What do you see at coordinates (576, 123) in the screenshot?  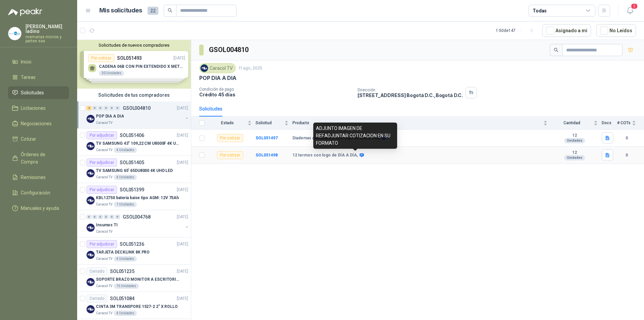 I see `th: Cantidad` at bounding box center [576, 123].